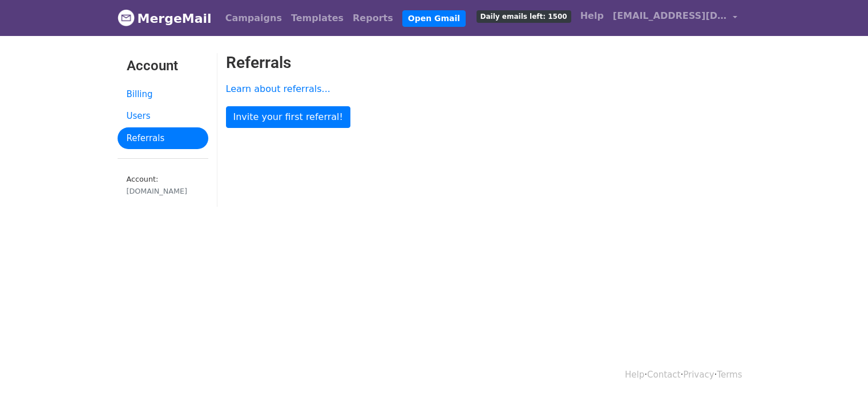 The image size is (868, 397). What do you see at coordinates (524, 16) in the screenshot?
I see `a: Daily emails left: 1500` at bounding box center [524, 16].